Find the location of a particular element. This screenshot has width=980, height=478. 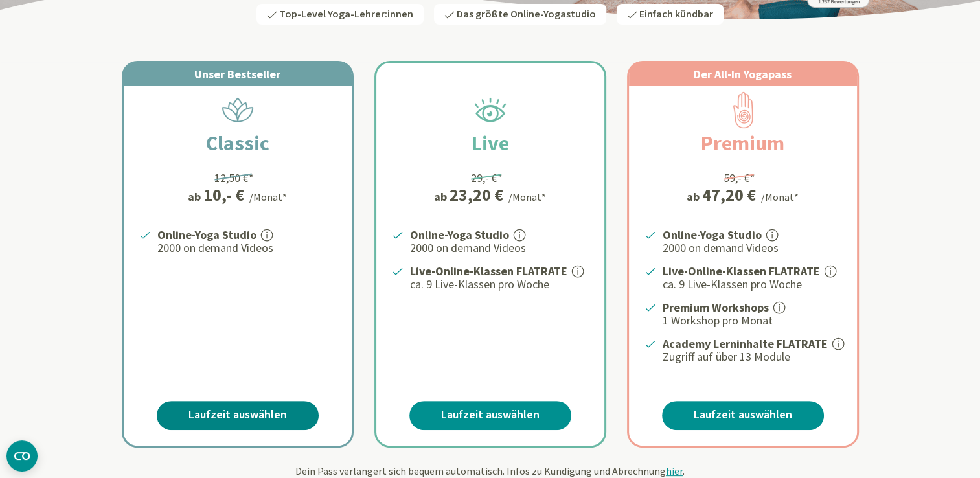

h2: Premium is located at coordinates (742, 143).